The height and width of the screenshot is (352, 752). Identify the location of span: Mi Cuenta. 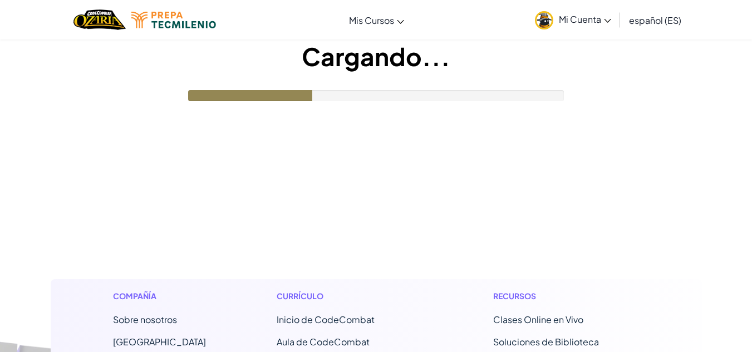
(585, 19).